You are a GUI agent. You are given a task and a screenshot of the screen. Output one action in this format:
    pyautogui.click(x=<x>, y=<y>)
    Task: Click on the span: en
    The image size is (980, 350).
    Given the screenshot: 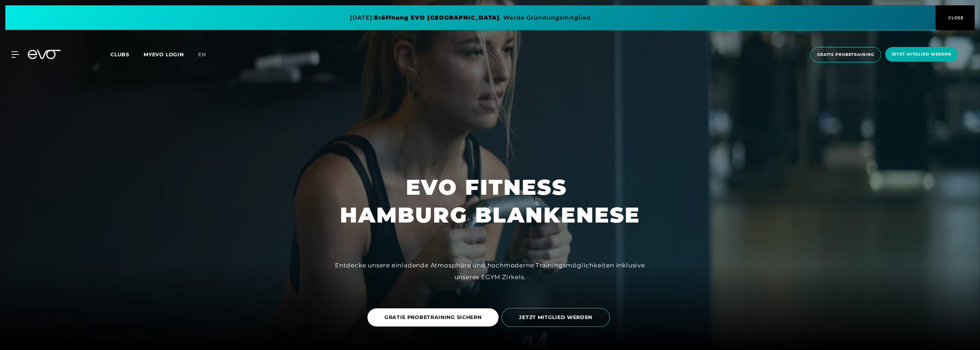 What is the action you would take?
    pyautogui.click(x=202, y=55)
    